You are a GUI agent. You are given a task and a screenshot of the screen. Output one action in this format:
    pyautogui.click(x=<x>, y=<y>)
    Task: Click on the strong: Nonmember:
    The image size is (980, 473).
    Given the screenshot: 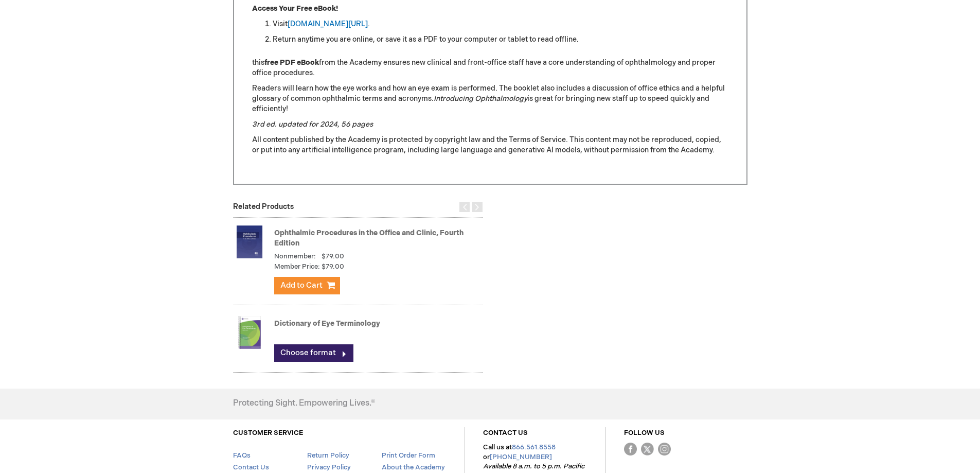 What is the action you would take?
    pyautogui.click(x=295, y=256)
    